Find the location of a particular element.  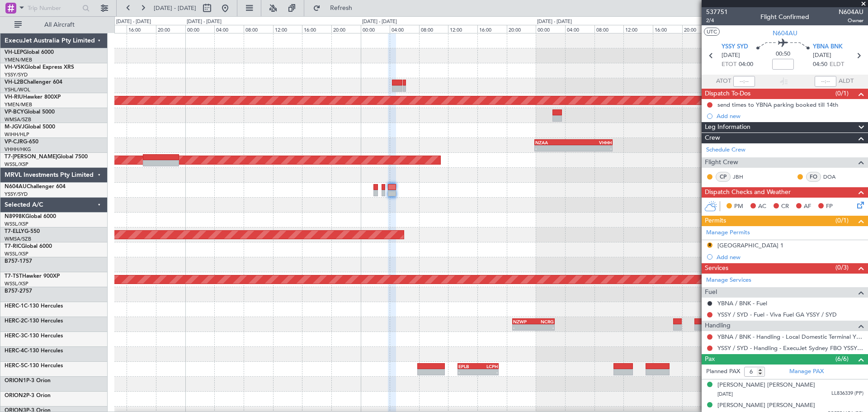

div: NZAA is located at coordinates (554, 142).